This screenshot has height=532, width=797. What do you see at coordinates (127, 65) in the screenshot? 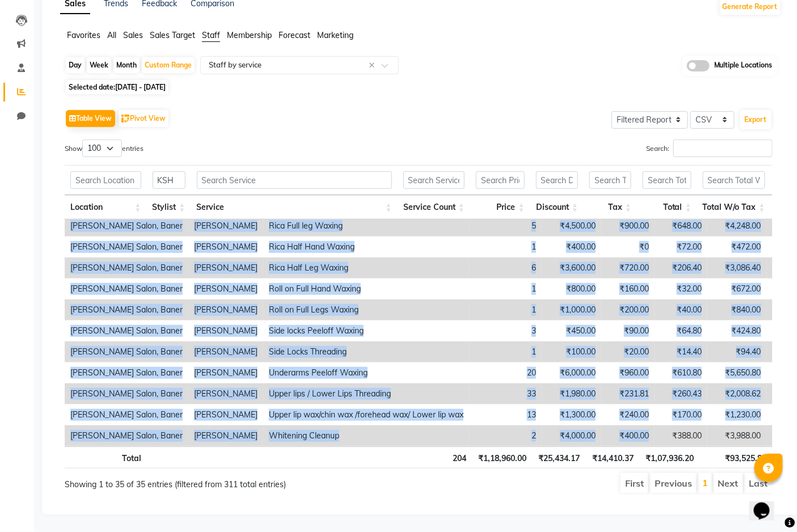
I see `div: Month` at bounding box center [127, 65].